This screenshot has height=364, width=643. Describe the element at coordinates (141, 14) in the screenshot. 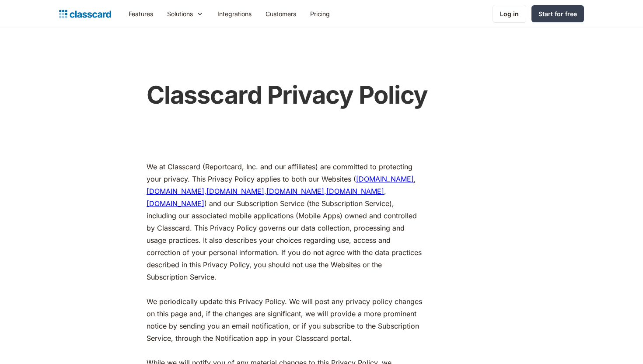

I see `a: Features` at that location.